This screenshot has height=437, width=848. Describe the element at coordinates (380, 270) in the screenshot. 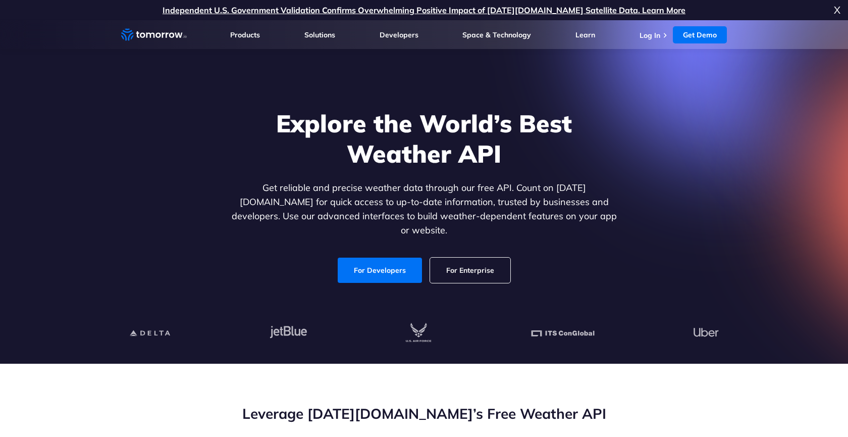

I see `a: For Developers` at that location.